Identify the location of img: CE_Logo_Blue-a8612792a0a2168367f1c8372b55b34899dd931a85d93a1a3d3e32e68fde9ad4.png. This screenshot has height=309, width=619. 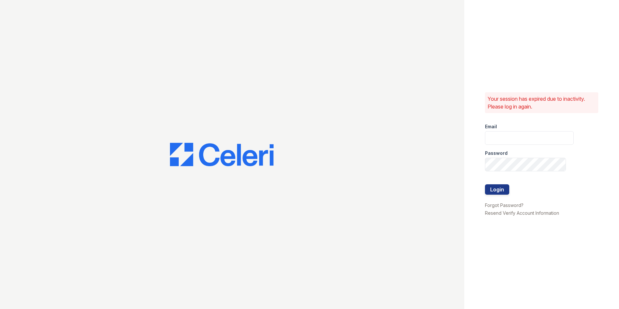
(222, 154).